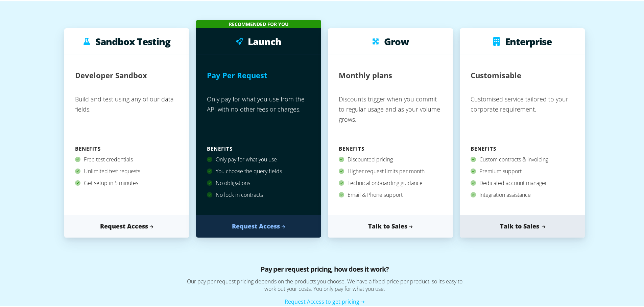  What do you see at coordinates (127, 182) in the screenshot?
I see `div: Get setup in 5 minutes` at bounding box center [127, 182].